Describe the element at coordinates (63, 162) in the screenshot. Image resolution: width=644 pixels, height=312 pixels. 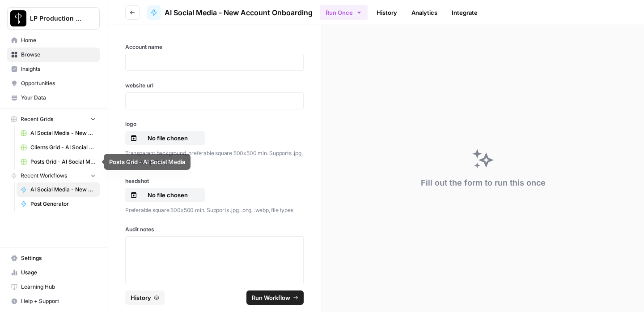
I see `span: Posts Grid - AI Social Media` at that location.